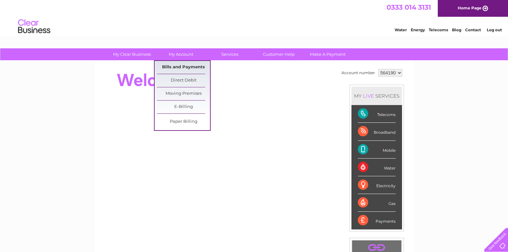 This screenshot has width=508, height=252. Describe the element at coordinates (377, 114) in the screenshot. I see `div: Telecoms` at that location.